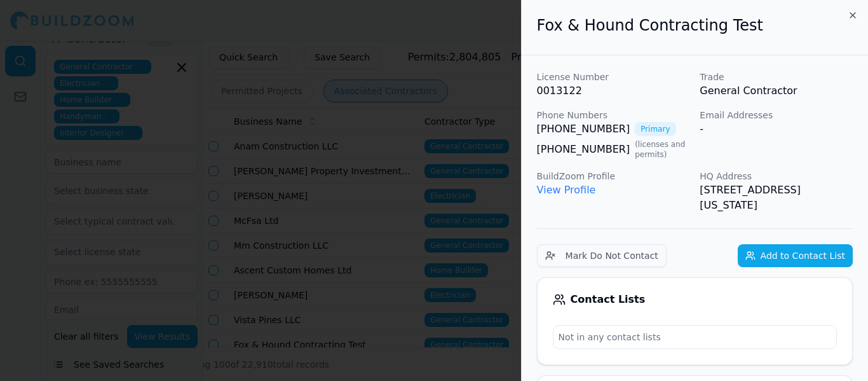  Describe the element at coordinates (613, 91) in the screenshot. I see `p: 0013122` at that location.